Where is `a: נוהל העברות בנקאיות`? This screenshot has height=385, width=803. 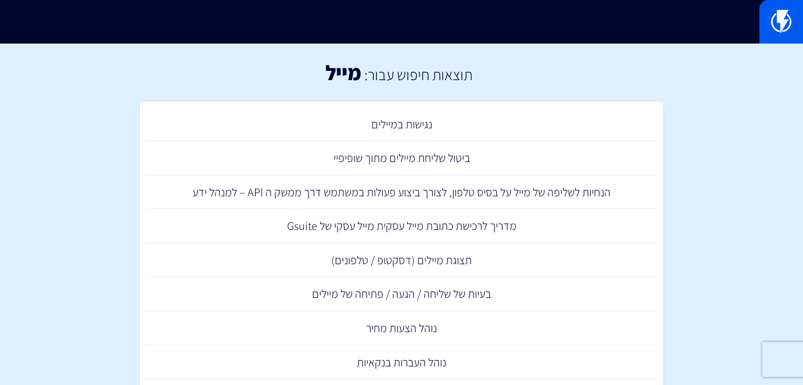 a: נוהל העברות בנקאיות is located at coordinates (401, 362).